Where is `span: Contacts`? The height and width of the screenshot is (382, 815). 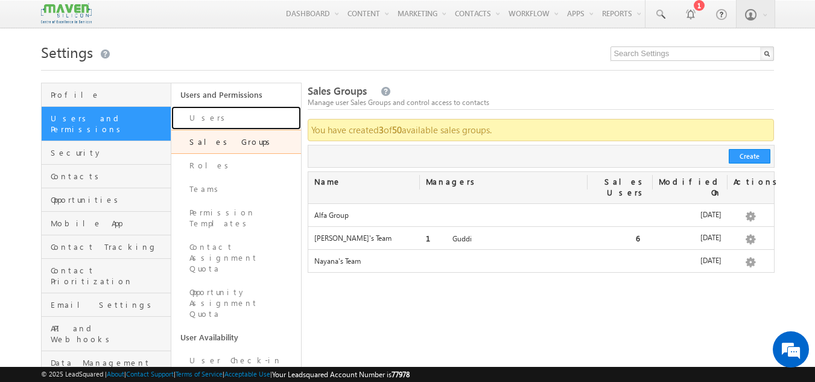
span: Contacts is located at coordinates (109, 176).